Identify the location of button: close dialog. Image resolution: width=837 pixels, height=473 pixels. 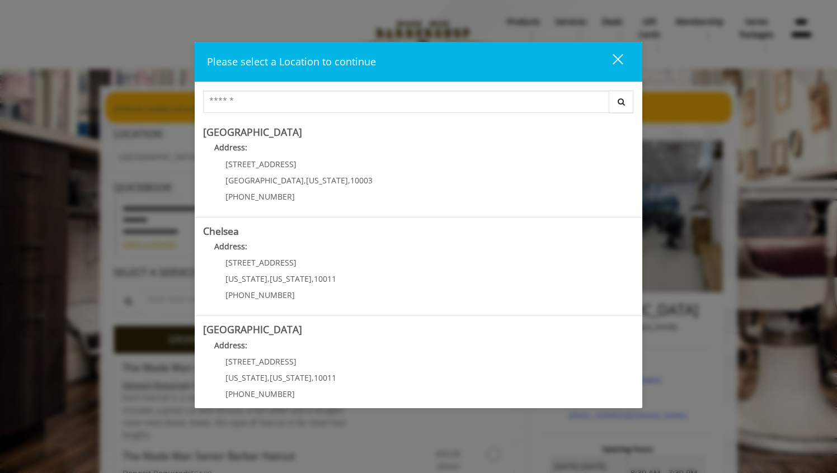
(611, 62).